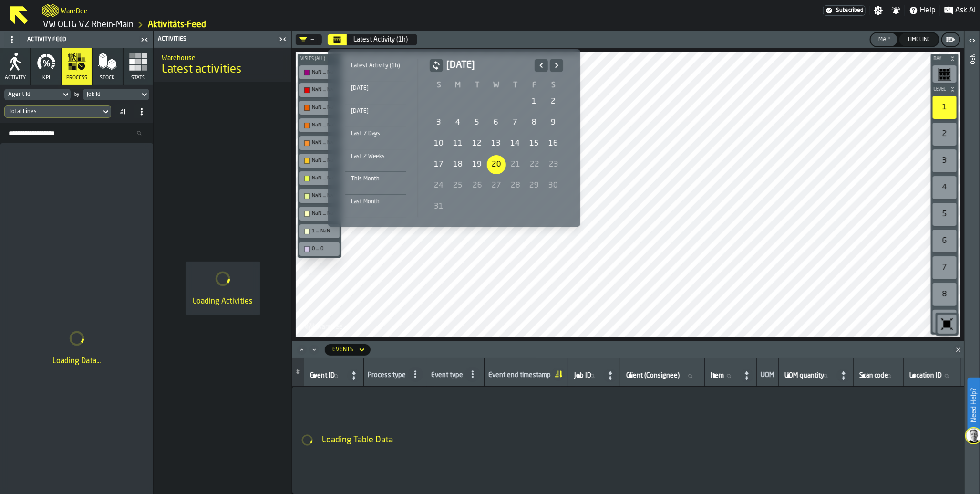 The height and width of the screenshot is (494, 980). Describe the element at coordinates (554, 144) in the screenshot. I see `div: Saturday, August 16, 2025` at that location.